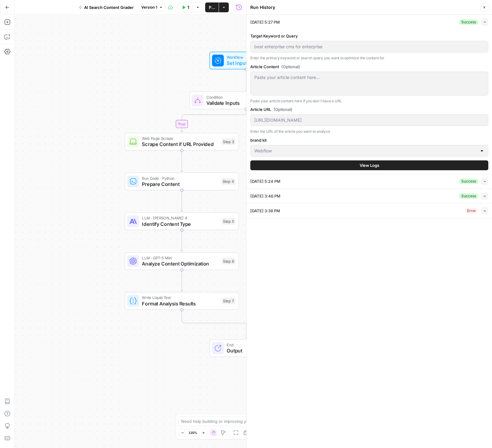 The image size is (492, 448). I want to click on button: Test Workflow, so click(185, 7).